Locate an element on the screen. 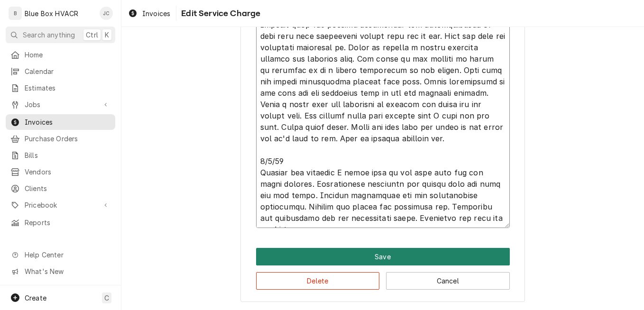 The width and height of the screenshot is (644, 310). span: Jobs is located at coordinates (60, 105).